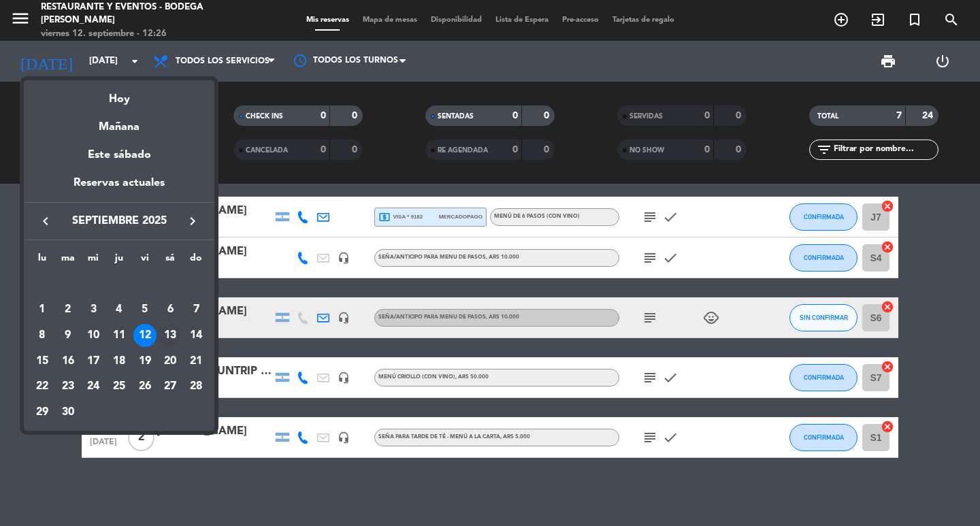 This screenshot has height=526, width=980. I want to click on td: 14 de septiembre de 2025, so click(196, 335).